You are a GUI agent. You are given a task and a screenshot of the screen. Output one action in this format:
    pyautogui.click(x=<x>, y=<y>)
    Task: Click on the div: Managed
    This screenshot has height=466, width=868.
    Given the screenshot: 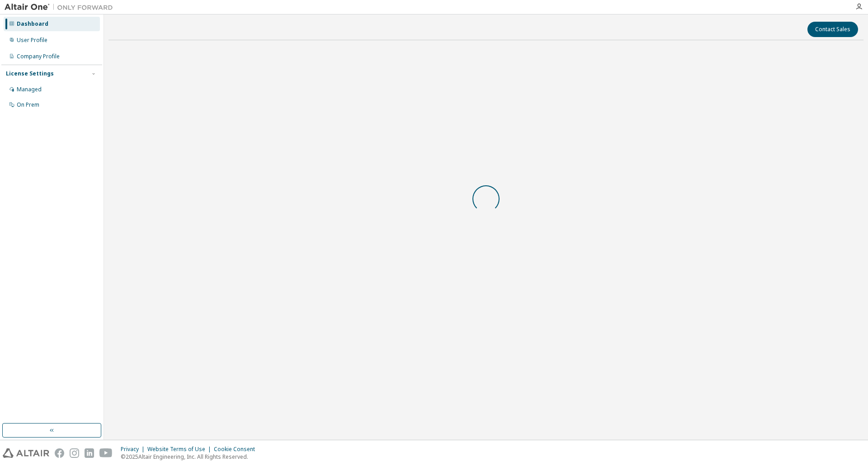 What is the action you would take?
    pyautogui.click(x=29, y=89)
    